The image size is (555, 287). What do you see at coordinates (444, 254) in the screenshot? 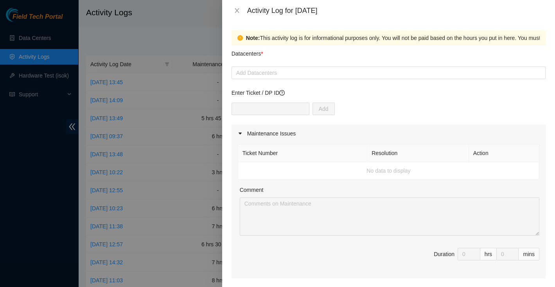
I see `div: Duration` at bounding box center [444, 254].